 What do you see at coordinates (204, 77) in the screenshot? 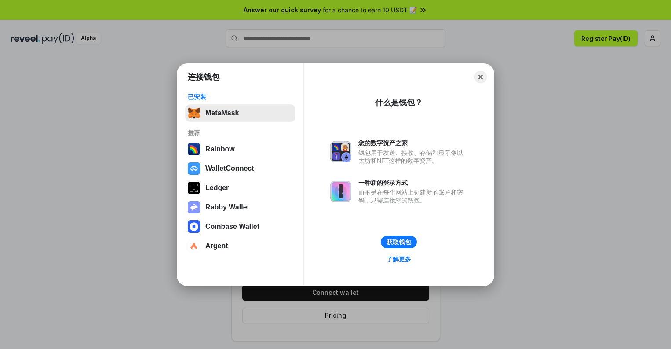
I see `h1: 连接钱包` at bounding box center [204, 77].